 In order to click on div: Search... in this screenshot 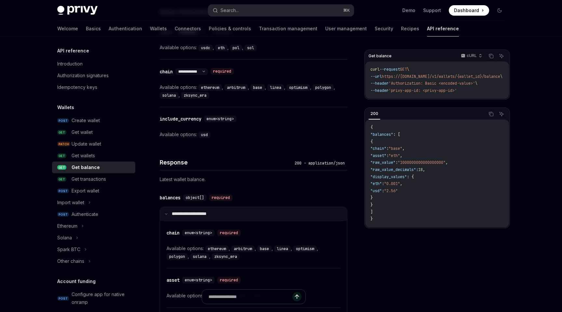, I will do `click(230, 10)`.